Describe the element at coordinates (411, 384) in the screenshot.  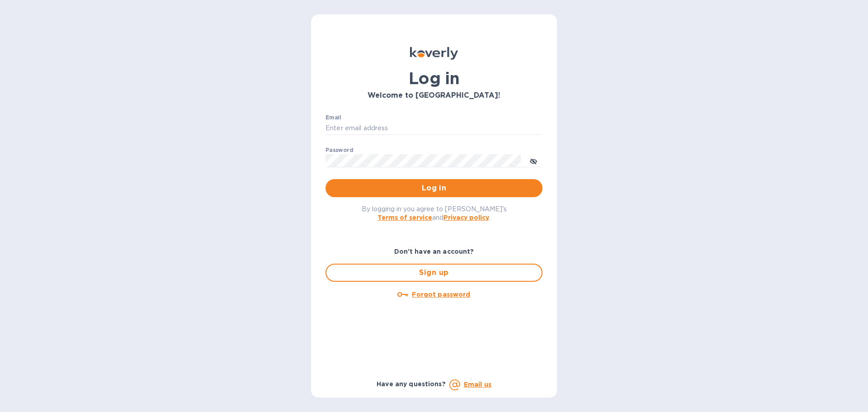
I see `b: Have any questions?` at that location.